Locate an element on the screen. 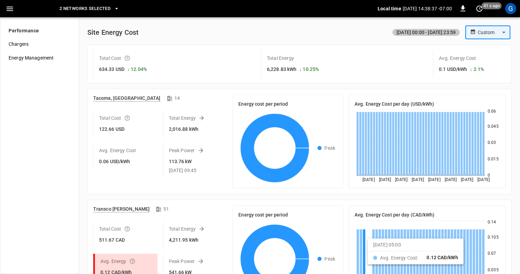 Image resolution: width=520 pixels, height=274 pixels. span: Chargers is located at coordinates (40, 44).